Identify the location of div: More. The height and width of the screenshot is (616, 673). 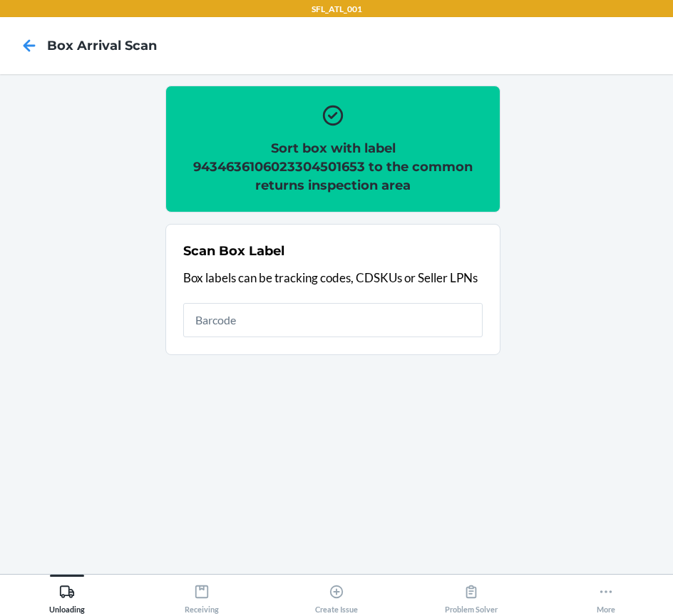
(606, 597).